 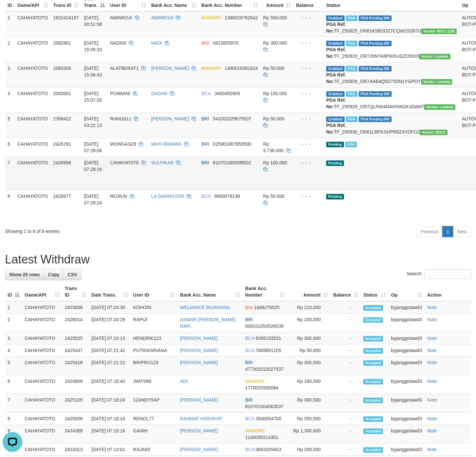 What do you see at coordinates (109, 292) in the screenshot?
I see `th: Date Trans.: activate to sort column ascending` at bounding box center [109, 292].